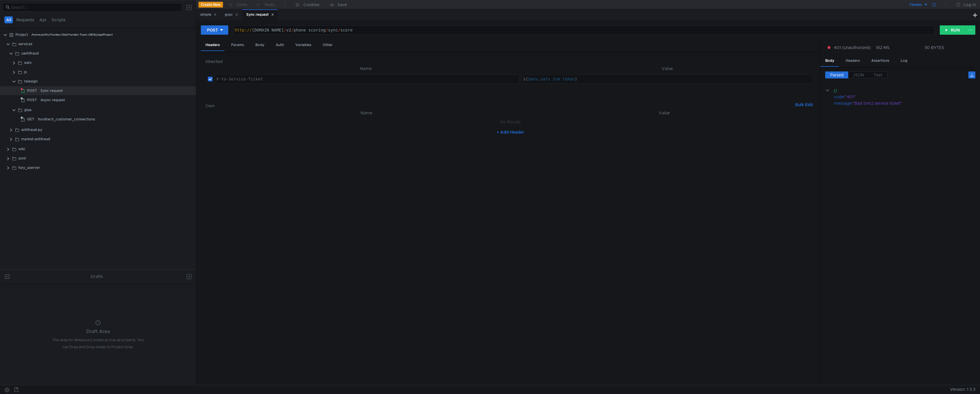  Describe the element at coordinates (67, 119) in the screenshot. I see `div: foodtech_customer_connections` at that location.